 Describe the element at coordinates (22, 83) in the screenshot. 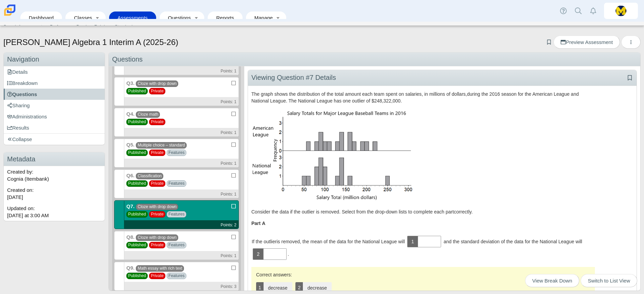

I see `span: Breakdown` at that location.